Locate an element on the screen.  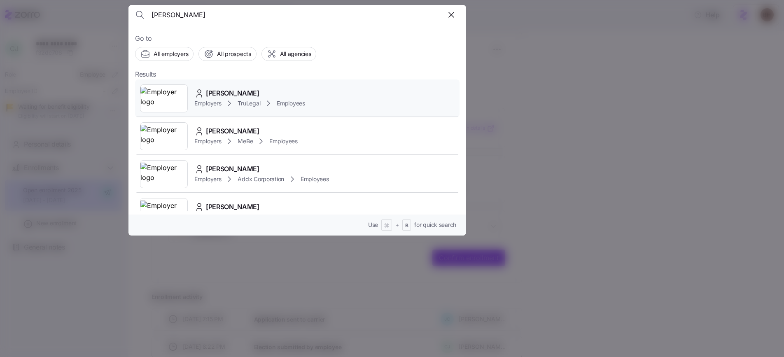
span: Results is located at coordinates (145, 74).